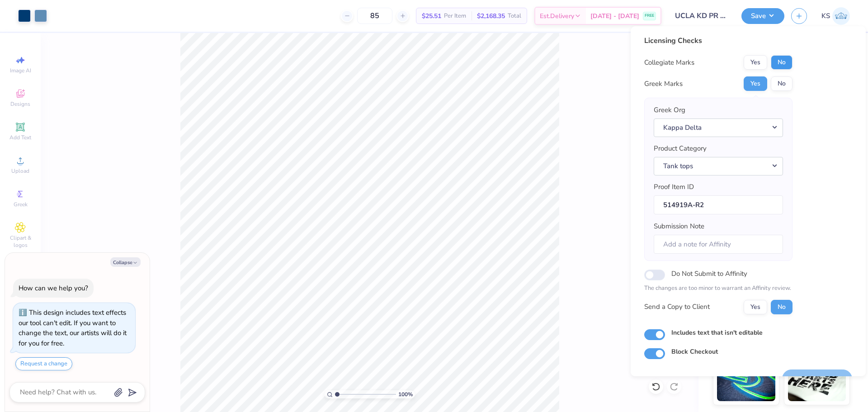 The image size is (868, 412). What do you see at coordinates (826, 16) in the screenshot?
I see `span: KS` at bounding box center [826, 16].